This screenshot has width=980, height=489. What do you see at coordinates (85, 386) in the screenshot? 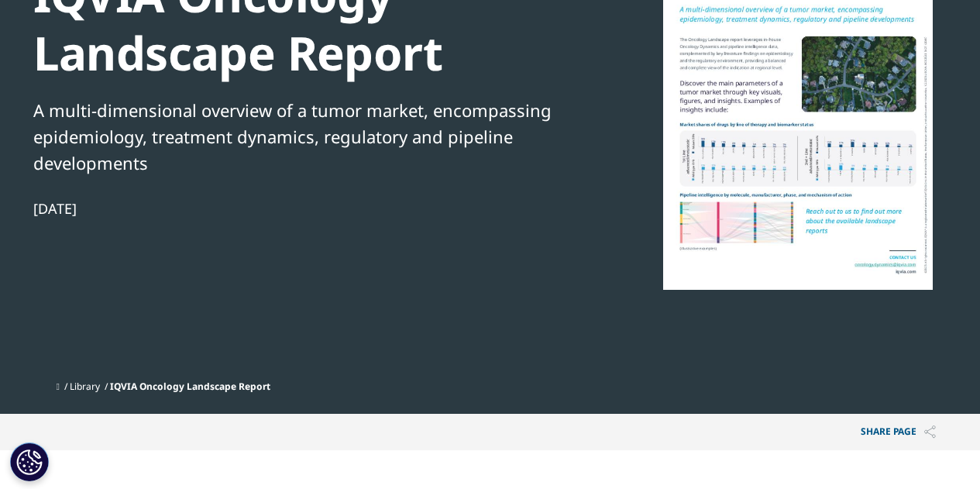
I see `a: Library` at bounding box center [85, 386].